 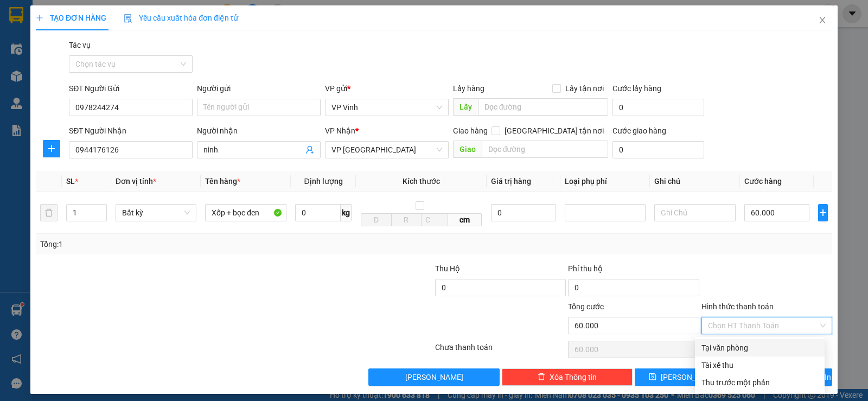 I want to click on div: VP gửi, so click(x=387, y=88).